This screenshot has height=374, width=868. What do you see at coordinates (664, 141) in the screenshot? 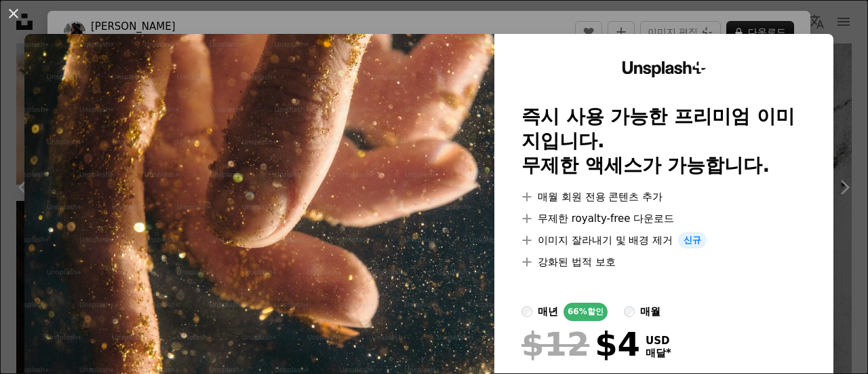
I see `h2: 즉시 사용 가능한 프리미엄 이미지입니다. 무제한 액세스가 가능합니다.` at bounding box center [664, 141].